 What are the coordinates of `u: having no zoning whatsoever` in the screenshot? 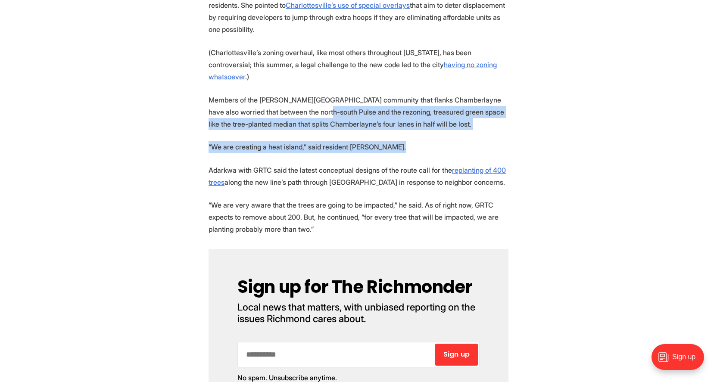 It's located at (353, 71).